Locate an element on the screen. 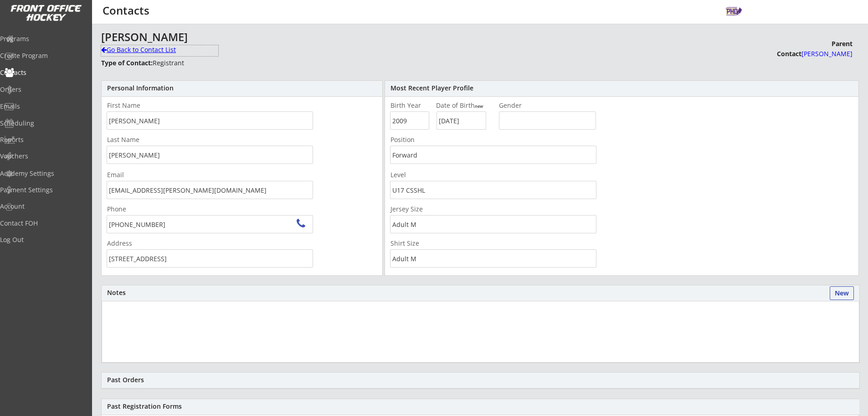  button: New is located at coordinates (842, 293).